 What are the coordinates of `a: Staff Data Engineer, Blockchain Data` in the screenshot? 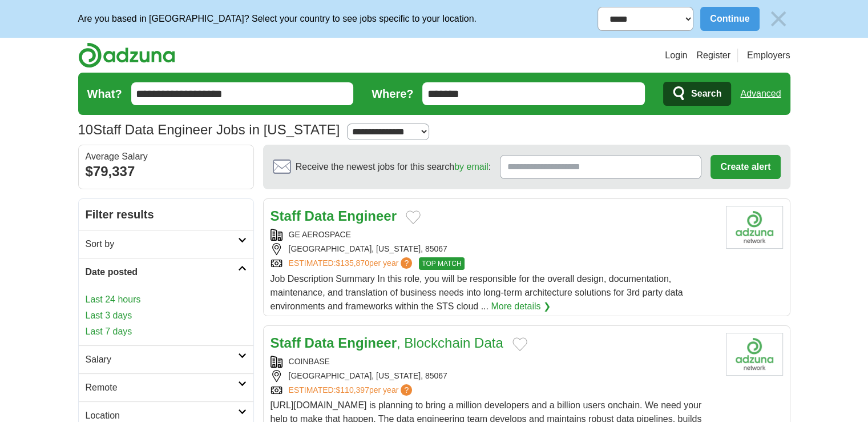 It's located at (387, 342).